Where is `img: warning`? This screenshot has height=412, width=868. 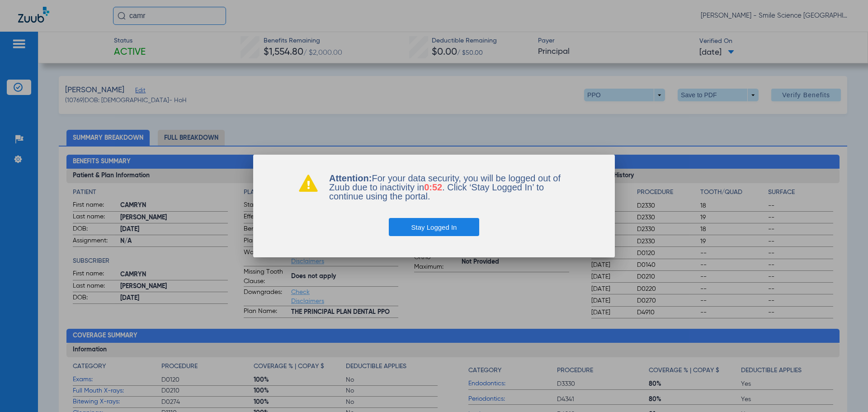
img: warning is located at coordinates (309, 183).